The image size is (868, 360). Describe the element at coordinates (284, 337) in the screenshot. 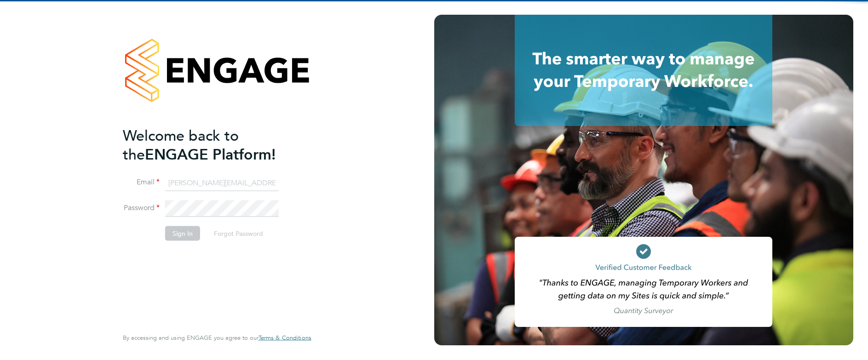

I see `span: Terms & Conditions` at that location.